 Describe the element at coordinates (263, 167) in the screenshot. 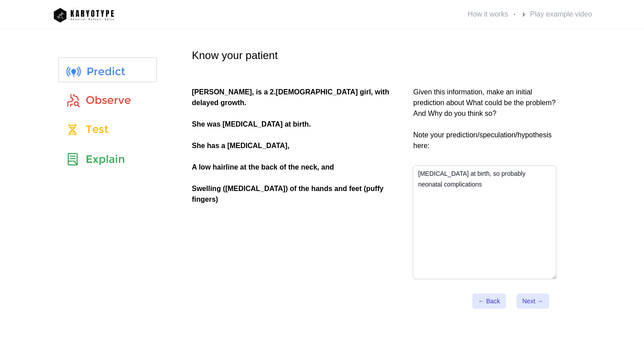

I see `span: A low hairline at the back of the neck, and` at that location.